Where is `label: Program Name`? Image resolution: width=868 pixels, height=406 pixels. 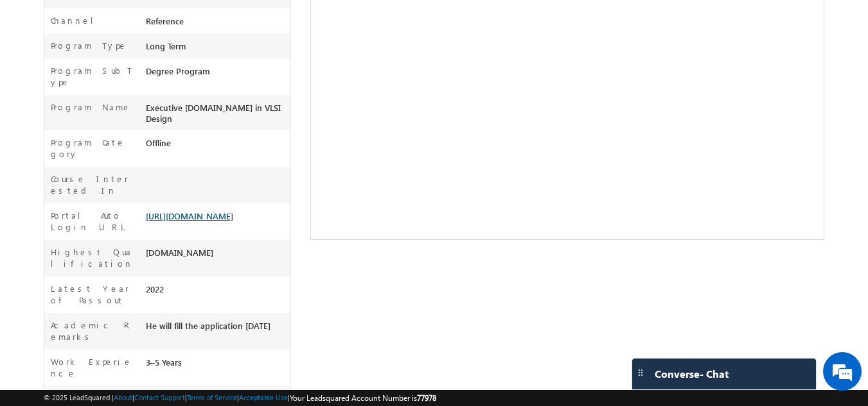
label: Program Name is located at coordinates (91, 107).